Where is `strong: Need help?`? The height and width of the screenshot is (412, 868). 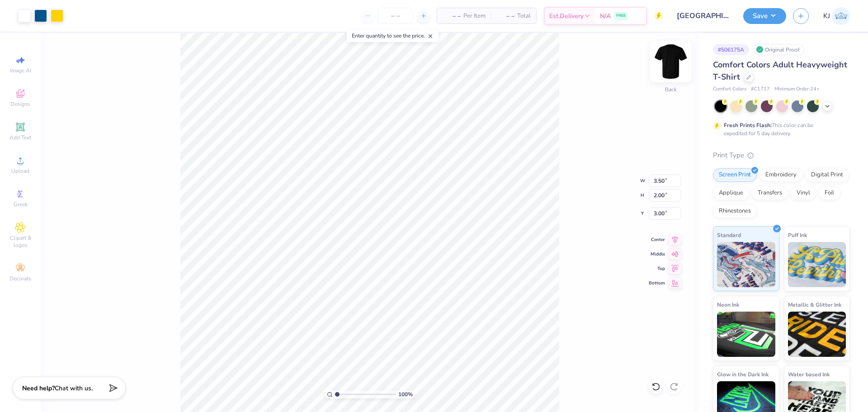
strong: Need help? is located at coordinates (39, 388).